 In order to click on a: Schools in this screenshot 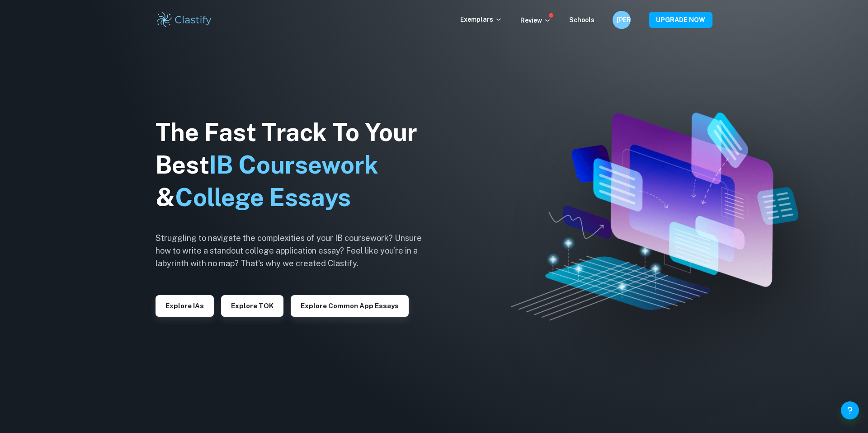, I will do `click(582, 20)`.